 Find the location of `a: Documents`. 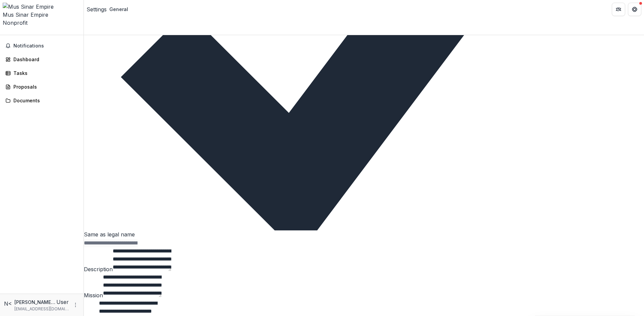

a: Documents is located at coordinates (42, 100).